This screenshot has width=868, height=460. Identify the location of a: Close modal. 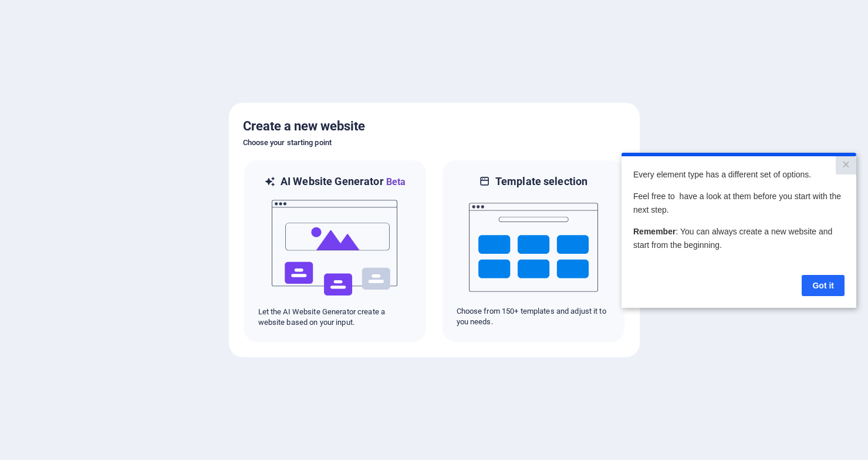
(224, 13).